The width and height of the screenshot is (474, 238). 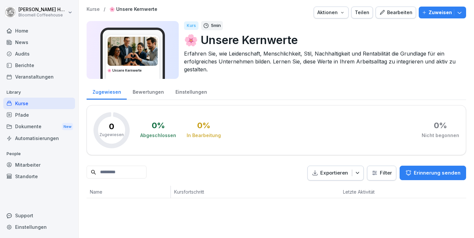 I want to click on img: o42vw9ktpcd1ki1r1pbdchka.png, so click(x=133, y=51).